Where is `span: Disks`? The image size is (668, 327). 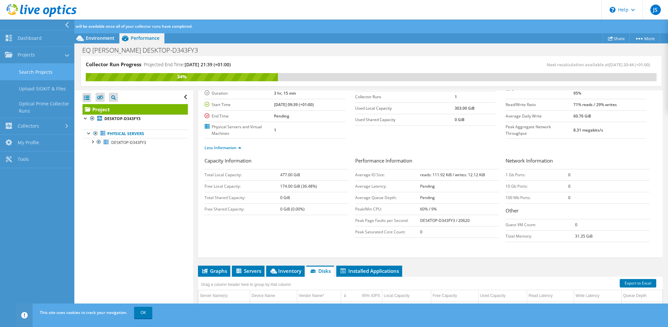
span: Disks is located at coordinates (320, 271).